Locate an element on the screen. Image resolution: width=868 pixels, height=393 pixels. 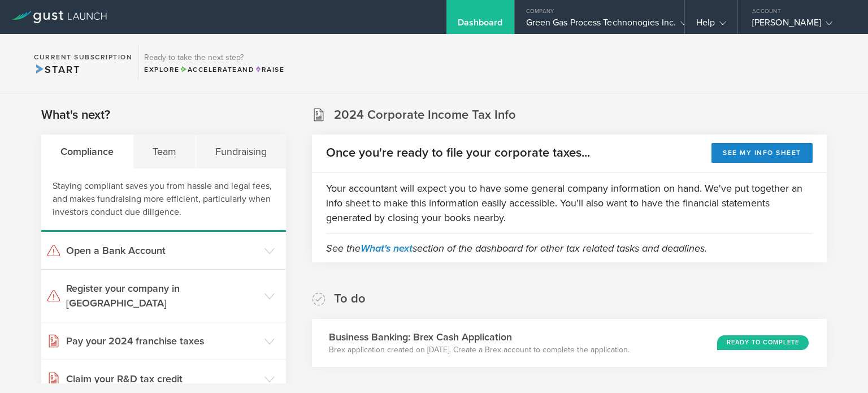
a: What's next is located at coordinates (386, 249).